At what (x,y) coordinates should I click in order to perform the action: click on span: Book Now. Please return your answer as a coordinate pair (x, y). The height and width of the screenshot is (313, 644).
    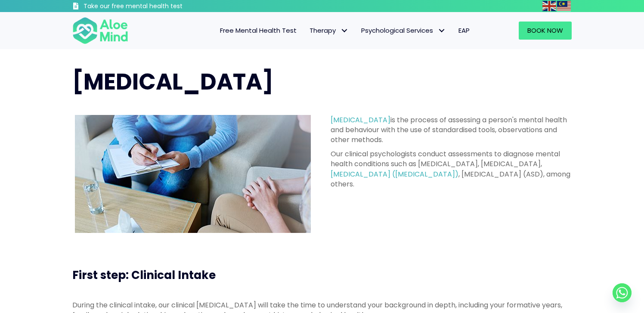
    Looking at the image, I should click on (545, 30).